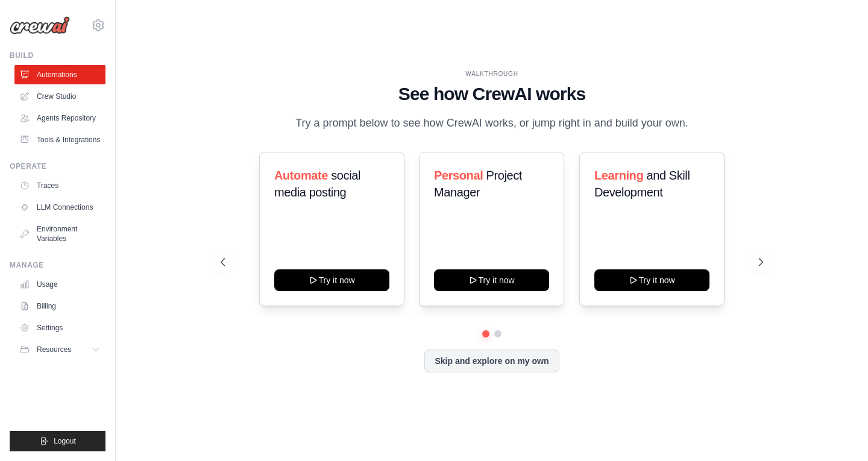 This screenshot has width=868, height=461. I want to click on button: Resources, so click(60, 350).